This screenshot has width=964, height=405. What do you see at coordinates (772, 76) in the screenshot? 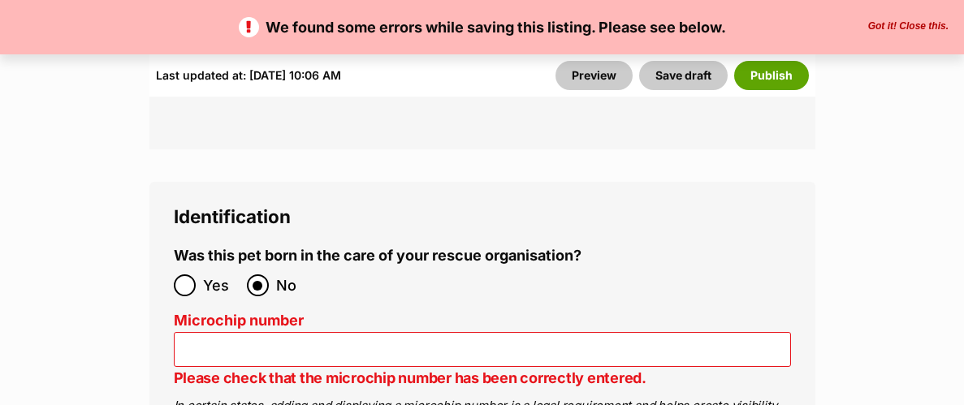
I see `button: Publish` at bounding box center [772, 76].